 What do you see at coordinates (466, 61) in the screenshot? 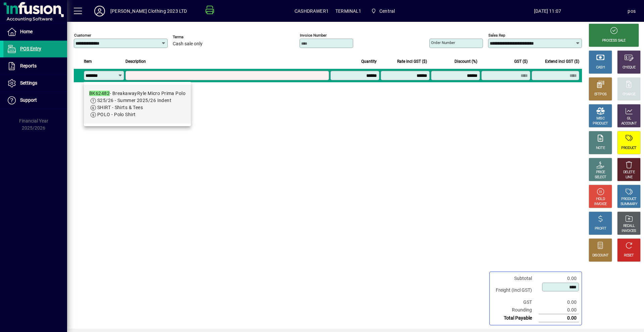
I see `span: Discount (%)` at bounding box center [466, 61].